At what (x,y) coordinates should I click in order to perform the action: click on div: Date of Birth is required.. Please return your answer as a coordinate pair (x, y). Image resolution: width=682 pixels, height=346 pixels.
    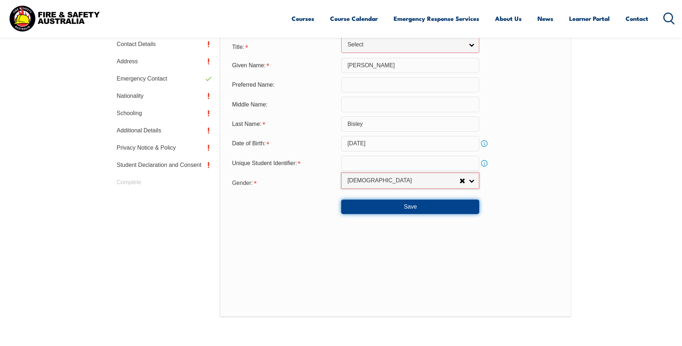
    Looking at the image, I should click on (284, 144).